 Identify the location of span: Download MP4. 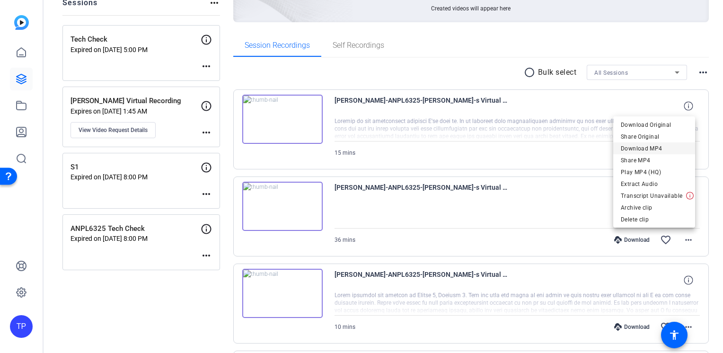
(654, 149).